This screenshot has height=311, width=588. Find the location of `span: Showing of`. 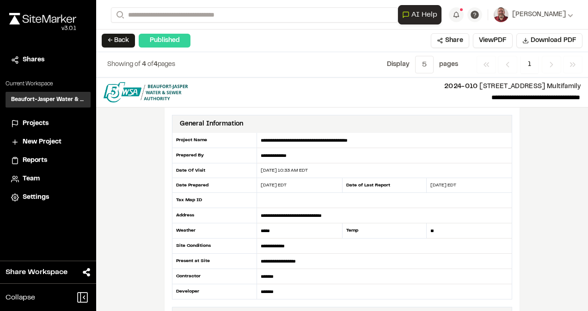

span: Showing of is located at coordinates (124, 65).